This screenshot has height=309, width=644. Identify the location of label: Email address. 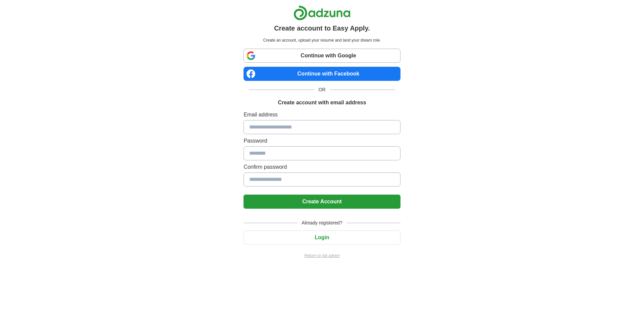
(322, 115).